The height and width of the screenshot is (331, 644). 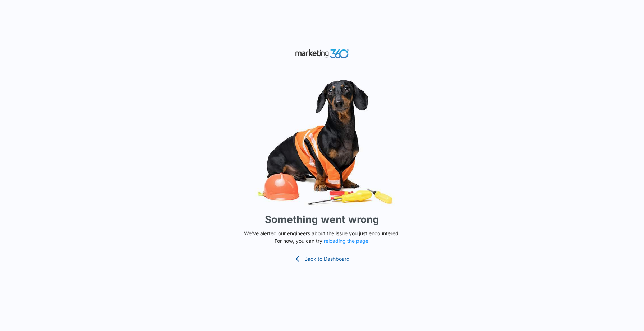 I want to click on img: Marketing 360 Logo, so click(x=322, y=54).